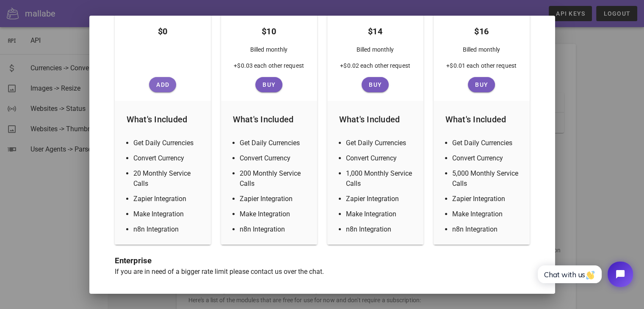  I want to click on div: $10, so click(269, 30).